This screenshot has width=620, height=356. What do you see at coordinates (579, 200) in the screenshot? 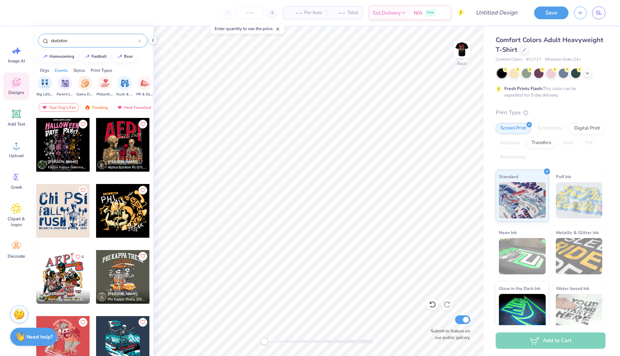
I see `img: Puff Ink` at bounding box center [579, 200].